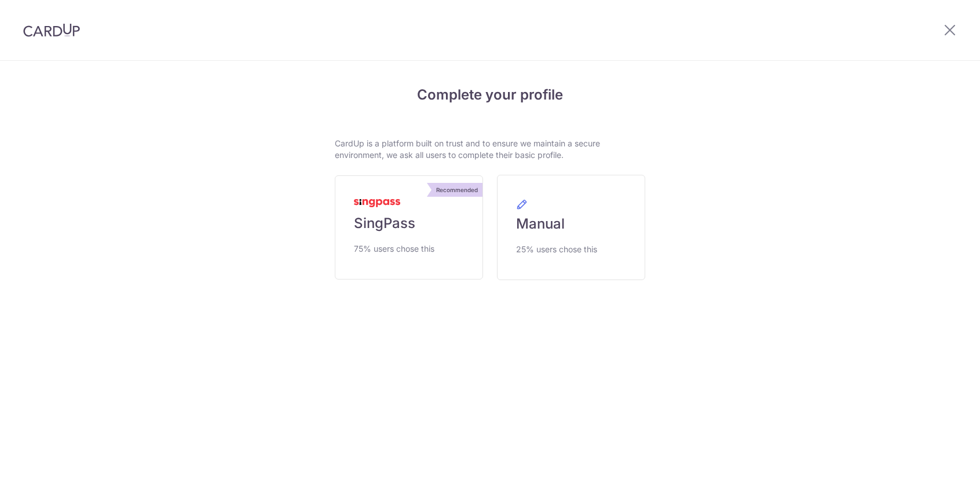  What do you see at coordinates (571, 228) in the screenshot?
I see `a: Manual 25% users chose this` at bounding box center [571, 228].